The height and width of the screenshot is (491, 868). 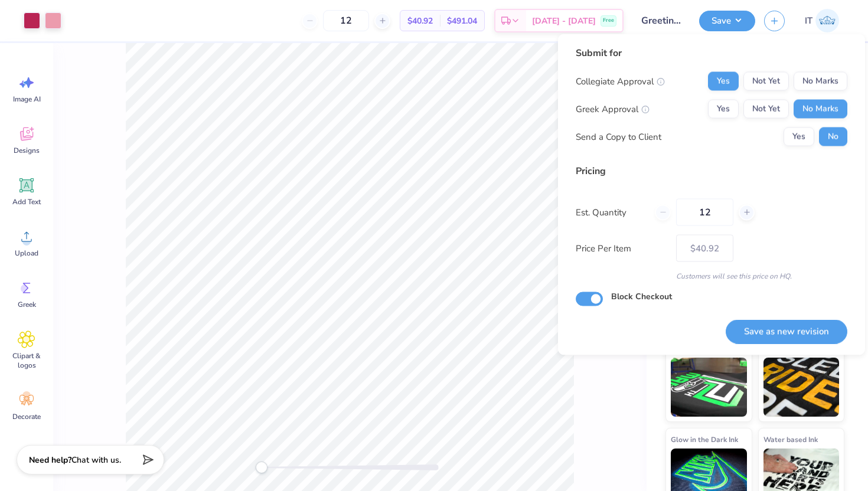 I want to click on span: Chat with us., so click(x=97, y=460).